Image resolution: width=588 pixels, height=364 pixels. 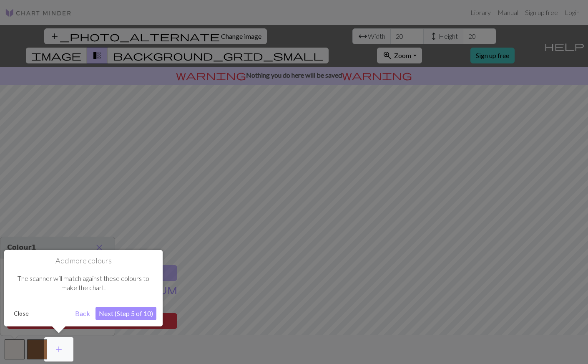 What do you see at coordinates (21, 313) in the screenshot?
I see `button: Close` at bounding box center [21, 313].